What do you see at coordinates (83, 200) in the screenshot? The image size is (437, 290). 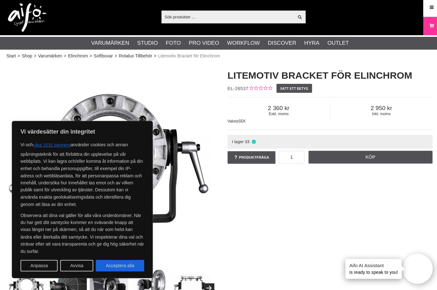 I see `div: Vi värdesätter din integritet` at bounding box center [83, 200].